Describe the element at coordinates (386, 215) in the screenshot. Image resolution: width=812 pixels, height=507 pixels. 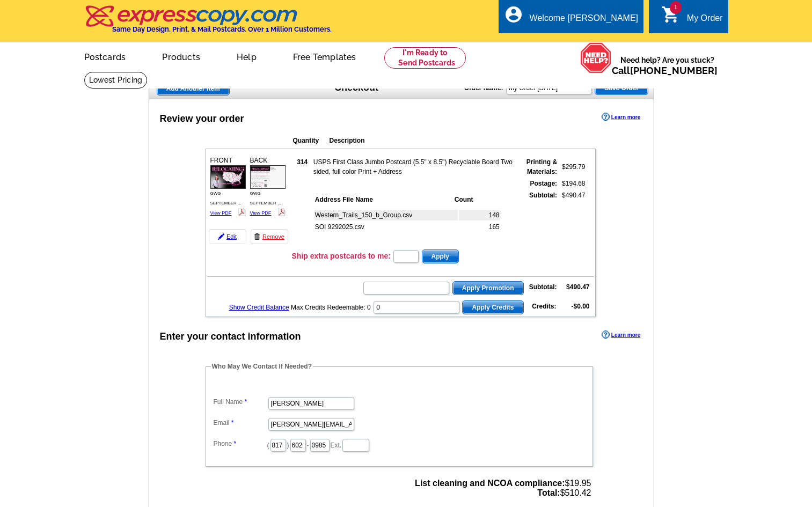
I see `td: Western_Trails_150_b_Group.csv` at that location.